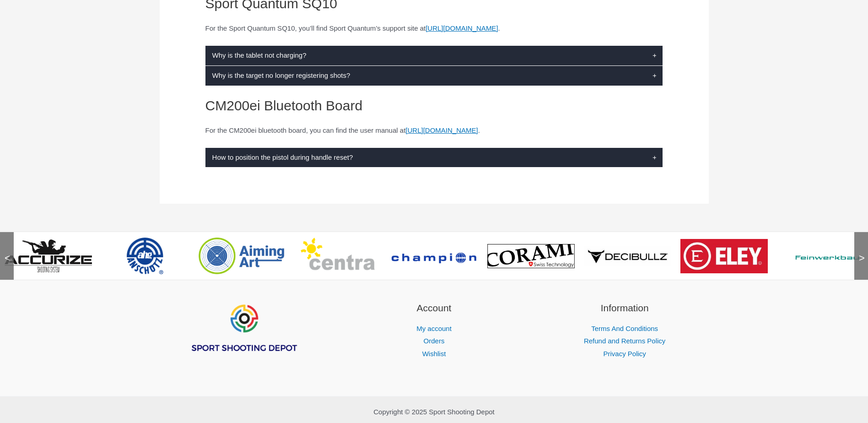  What do you see at coordinates (625, 329) in the screenshot?
I see `a: Terms And Conditions` at bounding box center [625, 329].